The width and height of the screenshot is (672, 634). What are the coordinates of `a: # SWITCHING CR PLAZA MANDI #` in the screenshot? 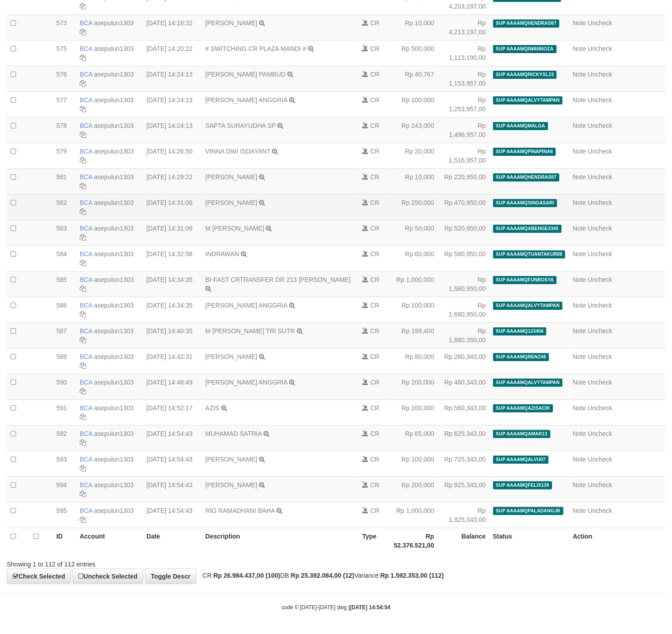 It's located at (256, 48).